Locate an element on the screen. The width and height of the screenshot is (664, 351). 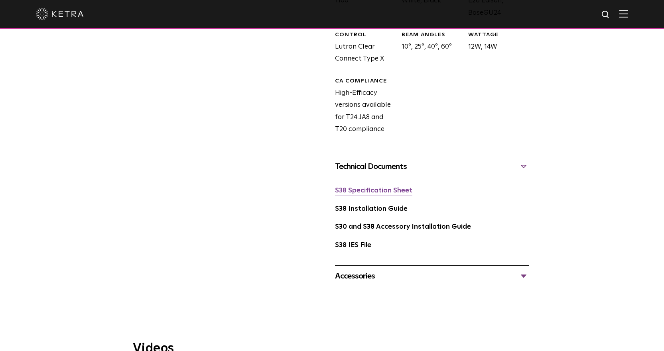
div: 10°, 25°, 40°, 60° is located at coordinates (428, 48).